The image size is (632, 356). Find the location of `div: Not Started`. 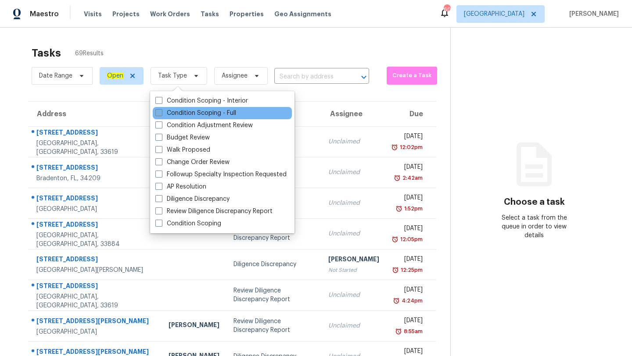

div: Not Started is located at coordinates (354, 270).